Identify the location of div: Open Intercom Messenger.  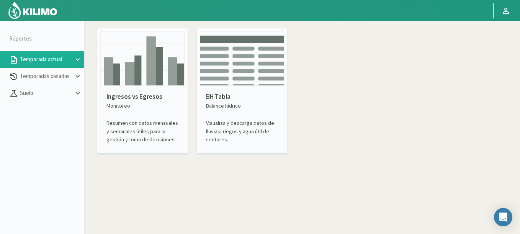
(503, 217).